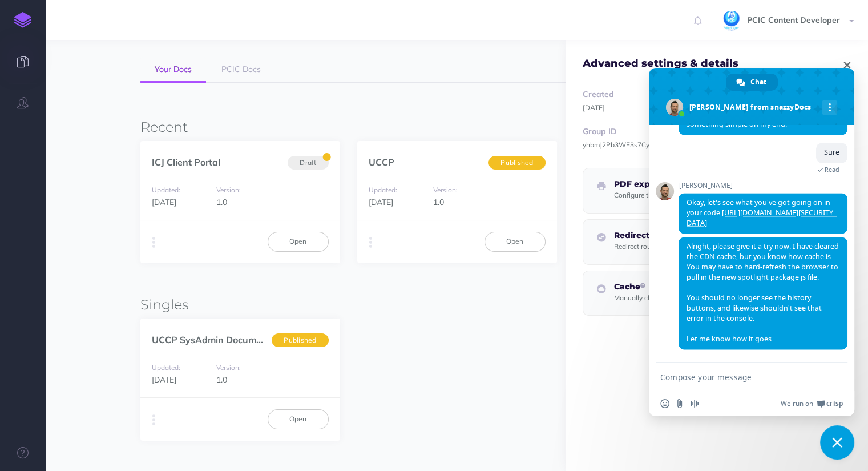  Describe the element at coordinates (763, 292) in the screenshot. I see `span: Alright, please give it a try now. I have cleared the CDN cache, but you know how cache is... You...` at that location.